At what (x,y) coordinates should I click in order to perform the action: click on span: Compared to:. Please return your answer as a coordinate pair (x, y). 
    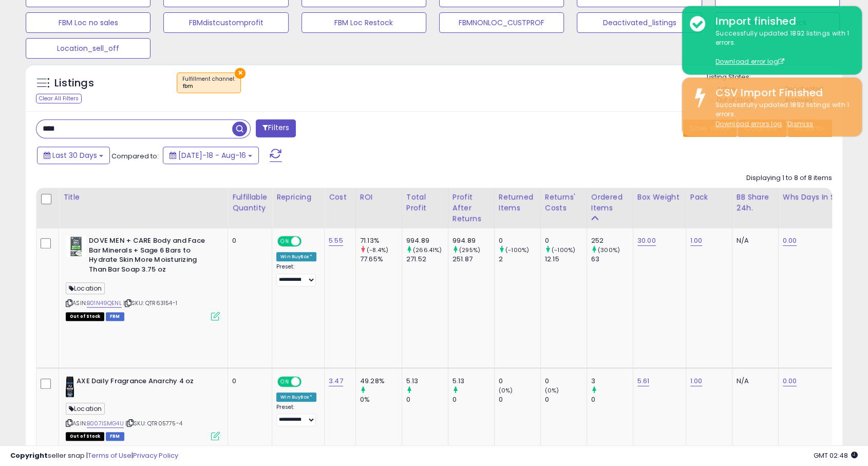
    Looking at the image, I should click on (135, 156).